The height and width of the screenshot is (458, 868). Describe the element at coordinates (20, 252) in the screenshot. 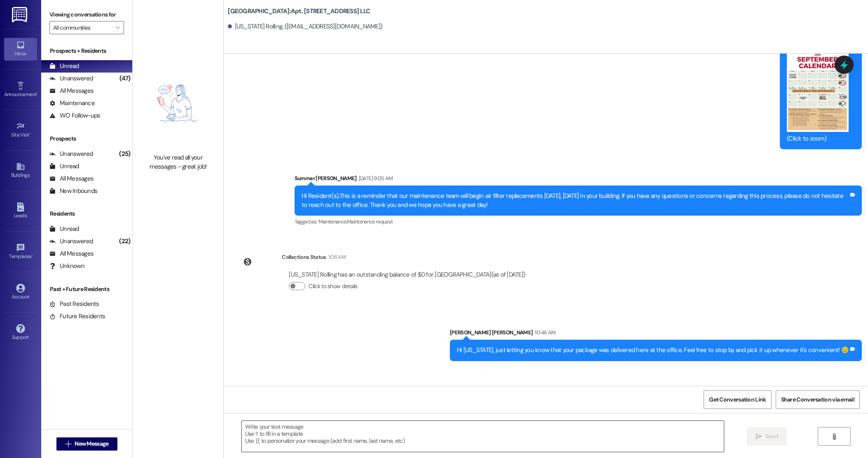

I see `a: Templates •` at that location.